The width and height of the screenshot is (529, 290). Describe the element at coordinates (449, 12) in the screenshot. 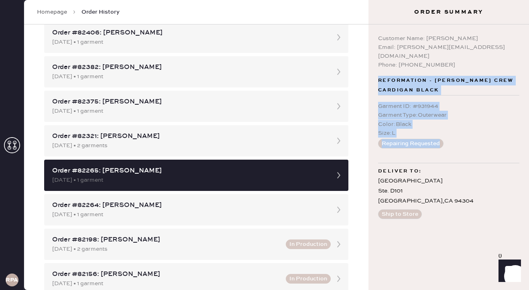

I see `h3: Order Summary` at that location.